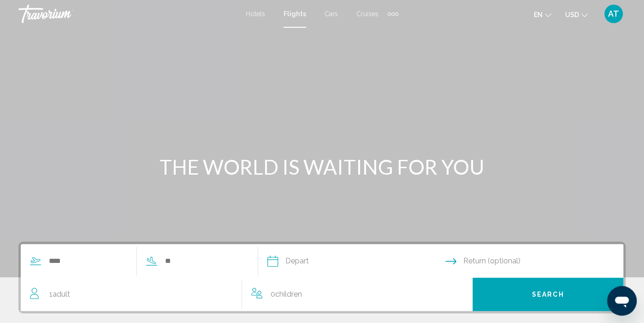  Describe the element at coordinates (295, 14) in the screenshot. I see `span: Flights` at that location.